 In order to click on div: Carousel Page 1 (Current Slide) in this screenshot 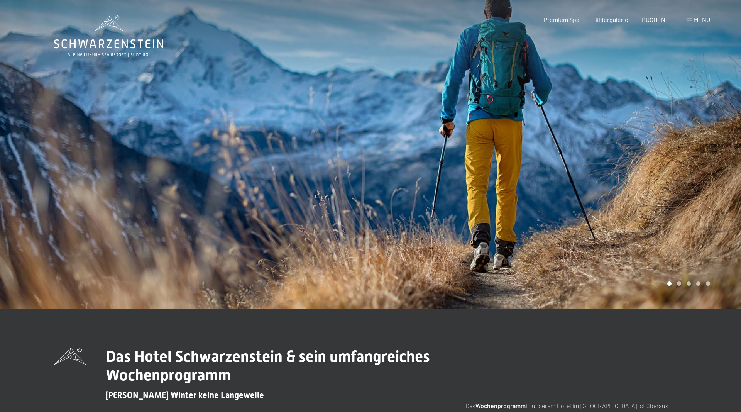, I will do `click(669, 283)`.